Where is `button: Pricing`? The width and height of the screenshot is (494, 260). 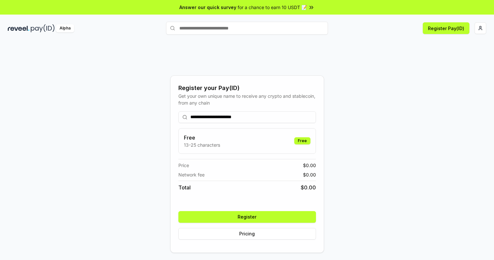 button: Pricing is located at coordinates (247, 234).